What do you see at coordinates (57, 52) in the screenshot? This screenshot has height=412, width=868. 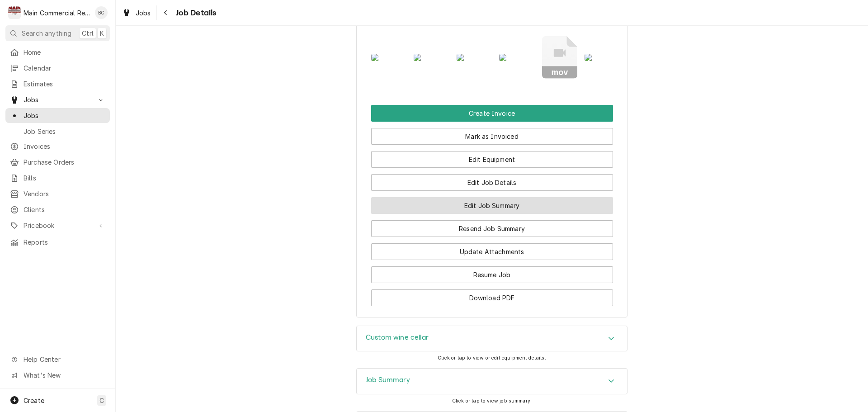 I see `a: Home` at bounding box center [57, 52].